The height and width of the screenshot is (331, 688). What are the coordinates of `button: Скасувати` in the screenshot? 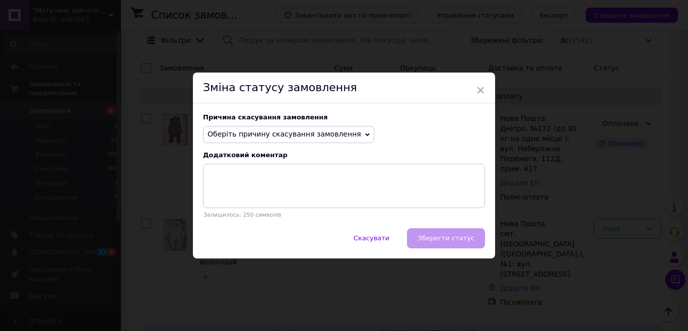 It's located at (371, 238).